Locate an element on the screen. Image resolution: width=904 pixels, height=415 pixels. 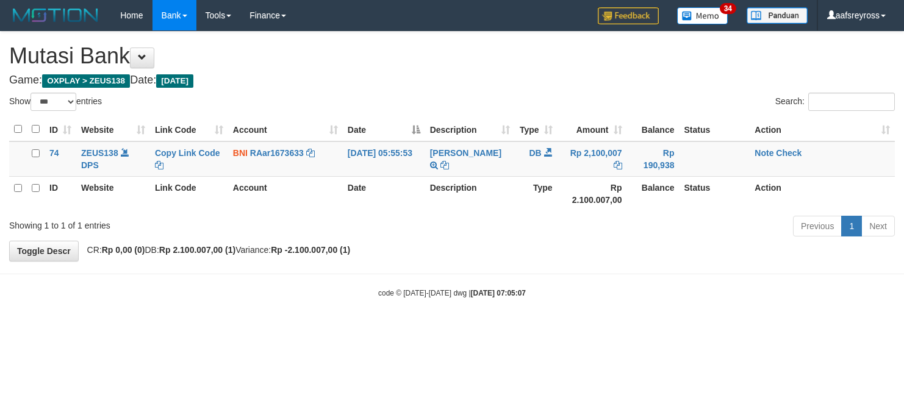
input: Search: is located at coordinates (851, 102).